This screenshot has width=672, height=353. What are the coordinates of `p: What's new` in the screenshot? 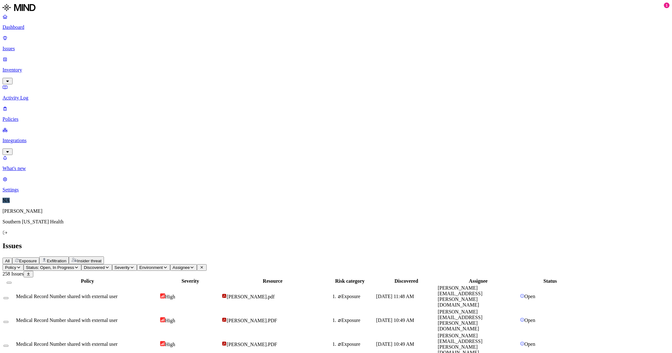 It's located at (336, 169).